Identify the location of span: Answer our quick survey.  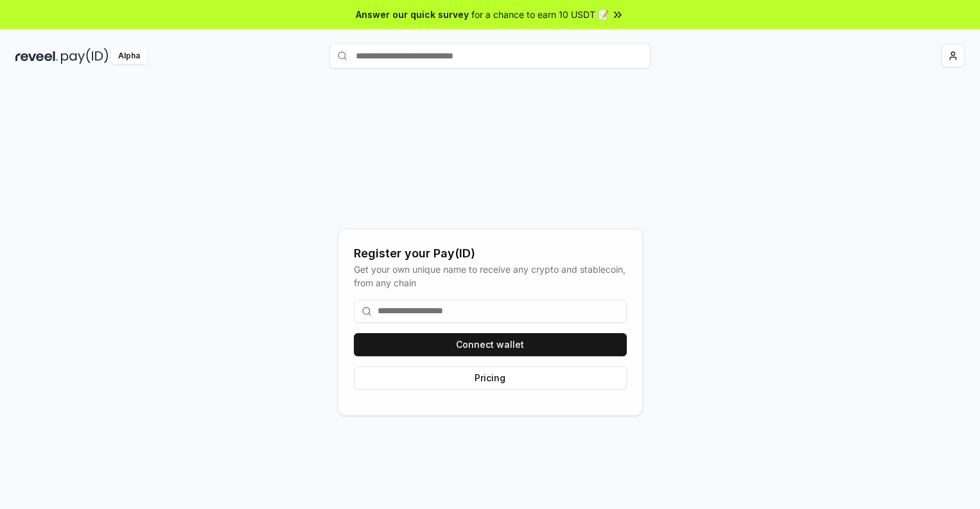
(412, 14).